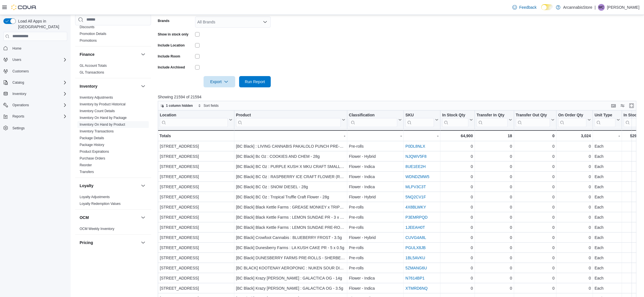  Describe the element at coordinates (86, 186) in the screenshot. I see `h3: Loyalty` at that location.